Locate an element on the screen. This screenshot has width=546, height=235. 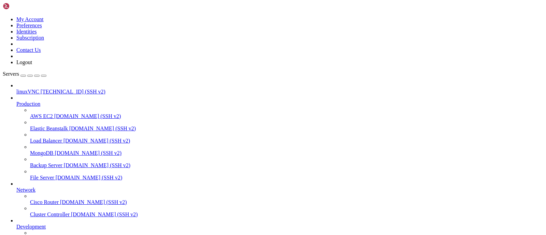
span: Cisco Router is located at coordinates (44, 202).